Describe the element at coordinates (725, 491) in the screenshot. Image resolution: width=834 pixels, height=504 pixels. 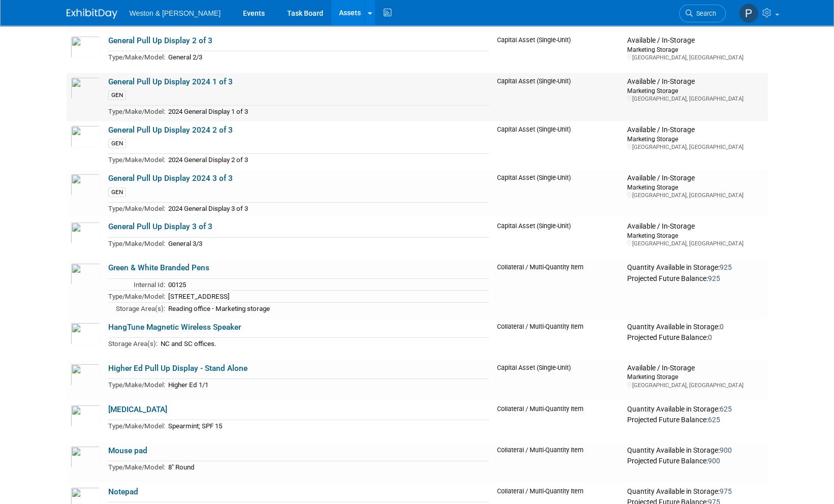
I see `span: 975` at that location.